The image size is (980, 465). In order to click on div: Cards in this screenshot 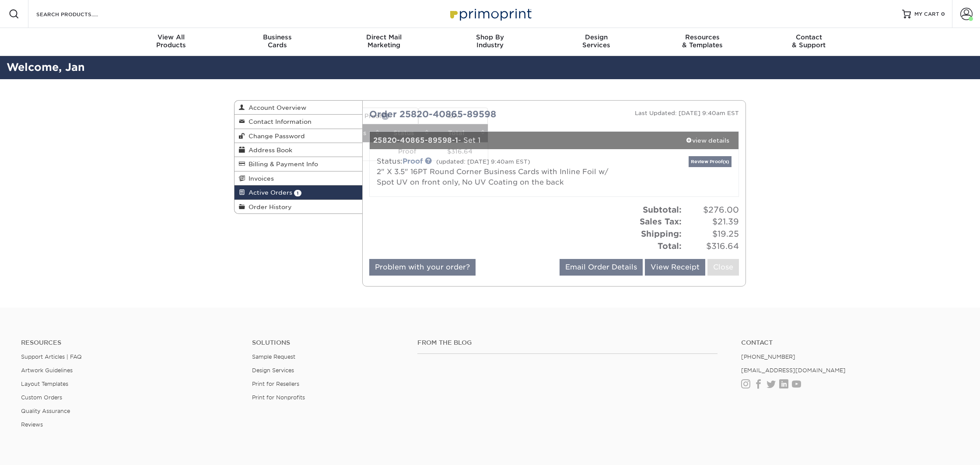, I will do `click(278, 41)`.